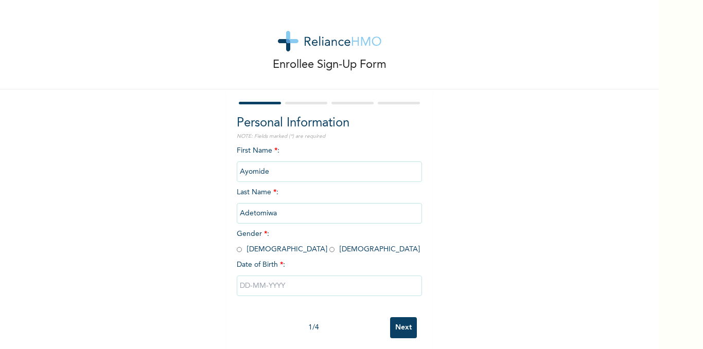  I want to click on span: First Name :, so click(329, 161).